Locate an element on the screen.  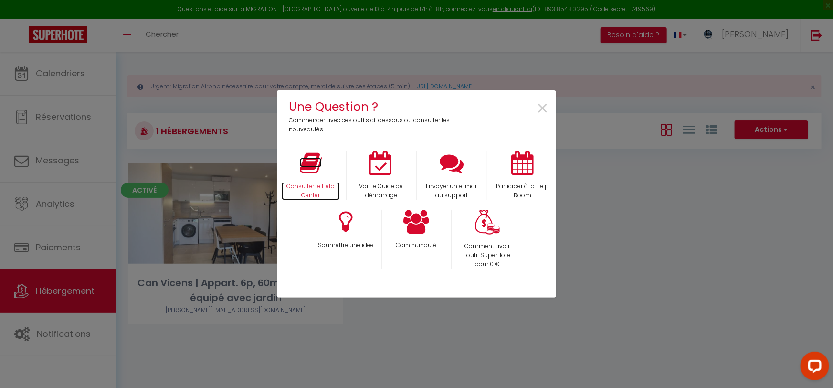
p: Communauté is located at coordinates (417, 245).